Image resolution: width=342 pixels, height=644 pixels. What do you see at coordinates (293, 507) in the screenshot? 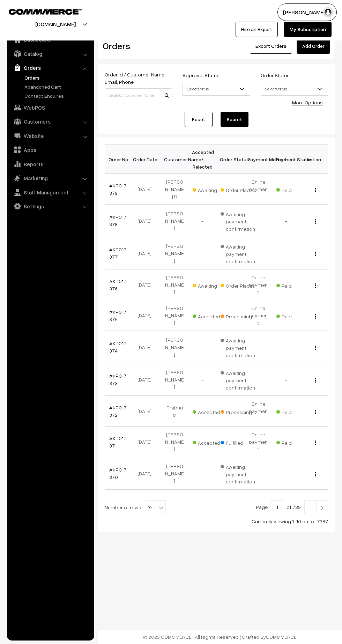
I see `span: of 739` at bounding box center [293, 507].